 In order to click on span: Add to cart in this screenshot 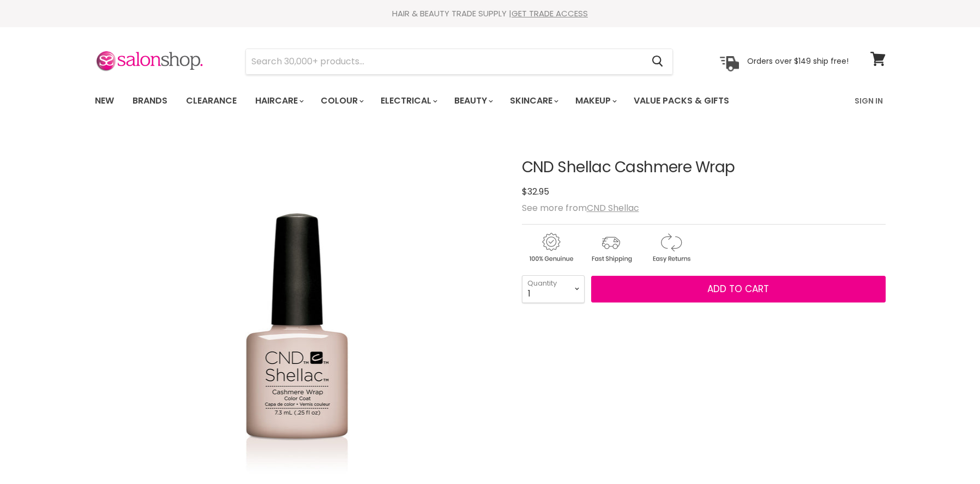, I will do `click(738, 289)`.